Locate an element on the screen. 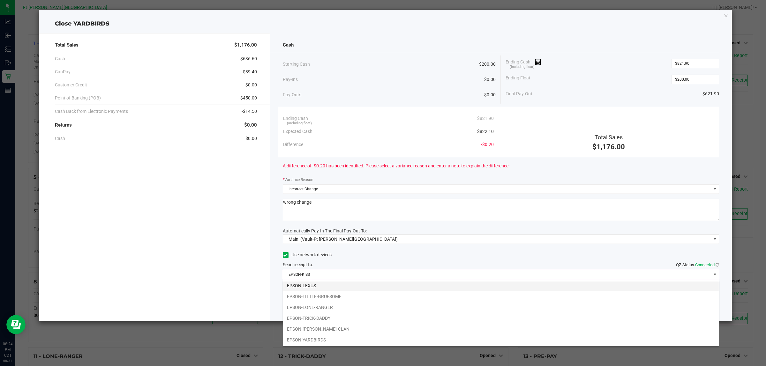  span: $450.00 is located at coordinates (249, 98).